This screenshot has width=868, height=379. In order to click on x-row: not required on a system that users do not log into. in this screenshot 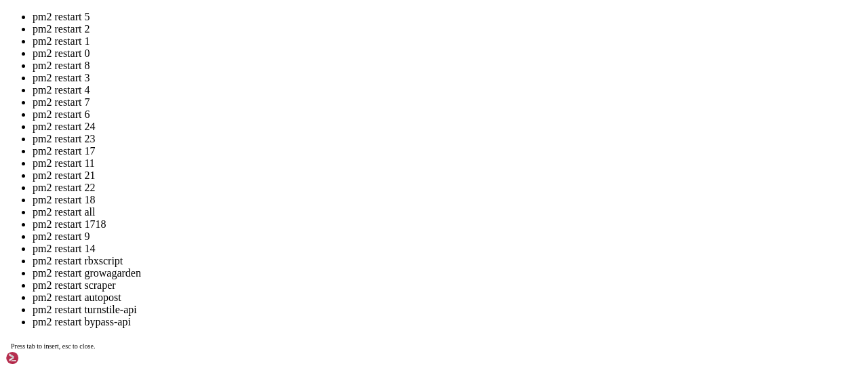, I will do `click(348, 90)`.